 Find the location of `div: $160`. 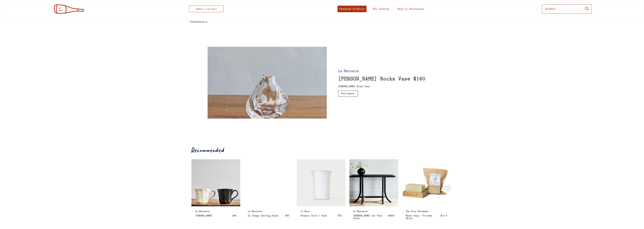

div: $160 is located at coordinates (419, 79).